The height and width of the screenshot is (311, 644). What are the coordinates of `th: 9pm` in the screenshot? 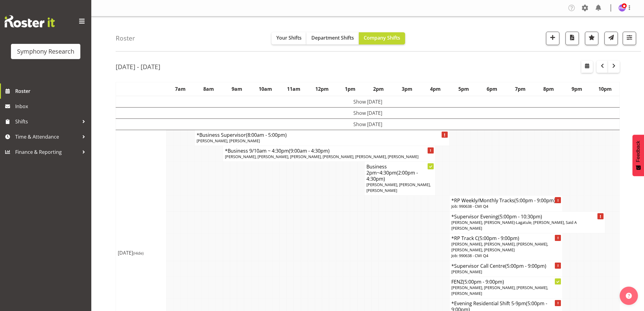 It's located at (577, 89).